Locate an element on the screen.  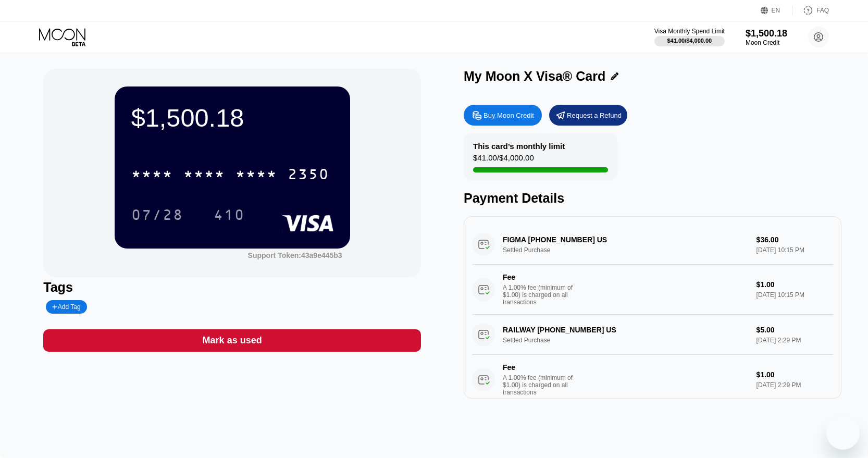
div: Tags is located at coordinates (232, 287).